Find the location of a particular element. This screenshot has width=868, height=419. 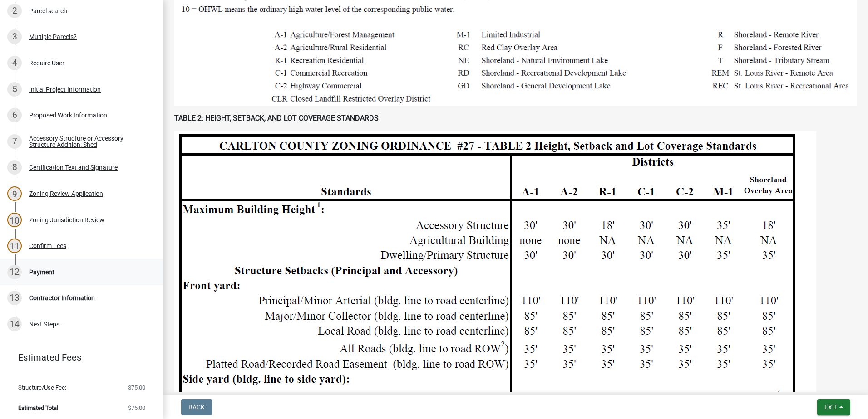

div: Certification Text and Signature is located at coordinates (73, 167).